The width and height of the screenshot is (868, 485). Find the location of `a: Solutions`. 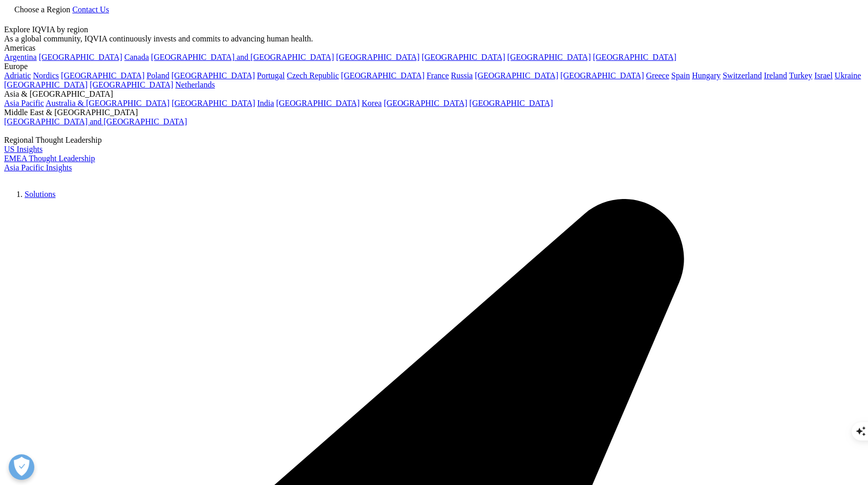

a: Solutions is located at coordinates (40, 194).